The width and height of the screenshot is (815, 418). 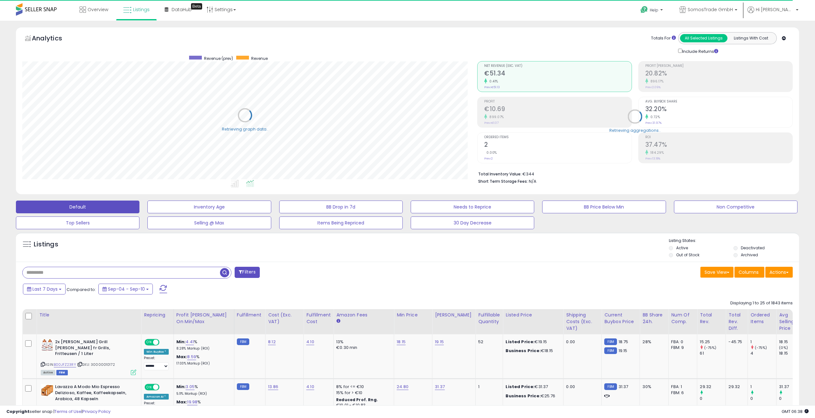 What do you see at coordinates (96, 365) in the screenshot?
I see `span: | SKU: 30000010172` at bounding box center [96, 365].